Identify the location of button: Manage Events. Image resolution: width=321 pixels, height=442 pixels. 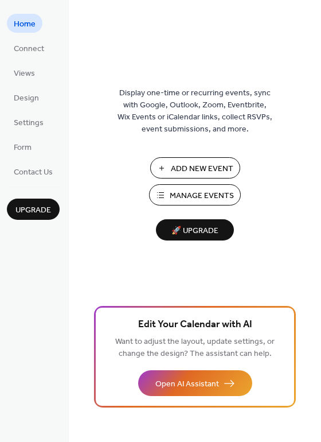
(195, 194).